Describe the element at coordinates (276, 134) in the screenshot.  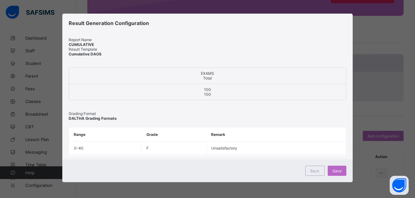
I see `th: Remark` at that location.